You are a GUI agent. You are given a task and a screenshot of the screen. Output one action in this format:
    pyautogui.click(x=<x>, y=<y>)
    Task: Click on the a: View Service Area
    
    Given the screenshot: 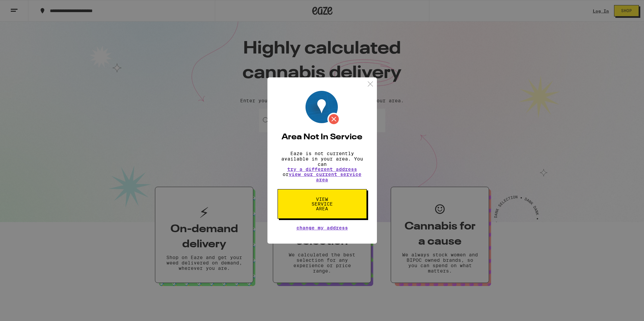 What is the action you would take?
    pyautogui.click(x=322, y=199)
    